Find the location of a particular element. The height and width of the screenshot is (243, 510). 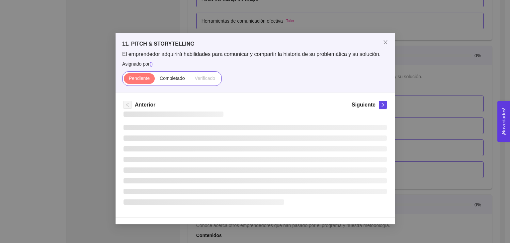

button: Close is located at coordinates (386, 43).